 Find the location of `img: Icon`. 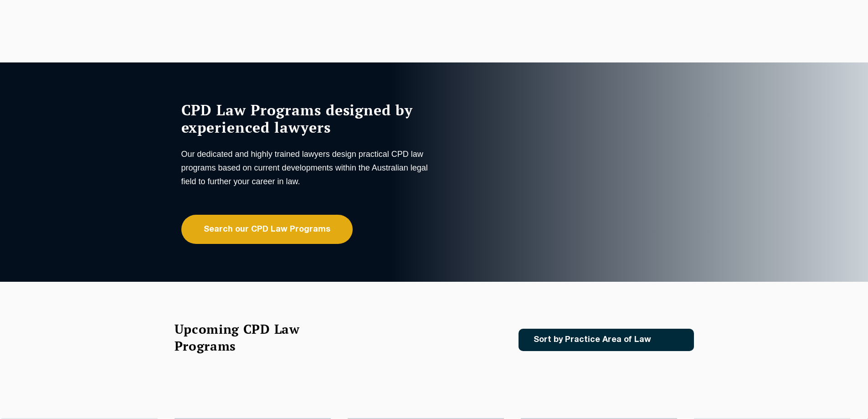

img: Icon is located at coordinates (671, 339).